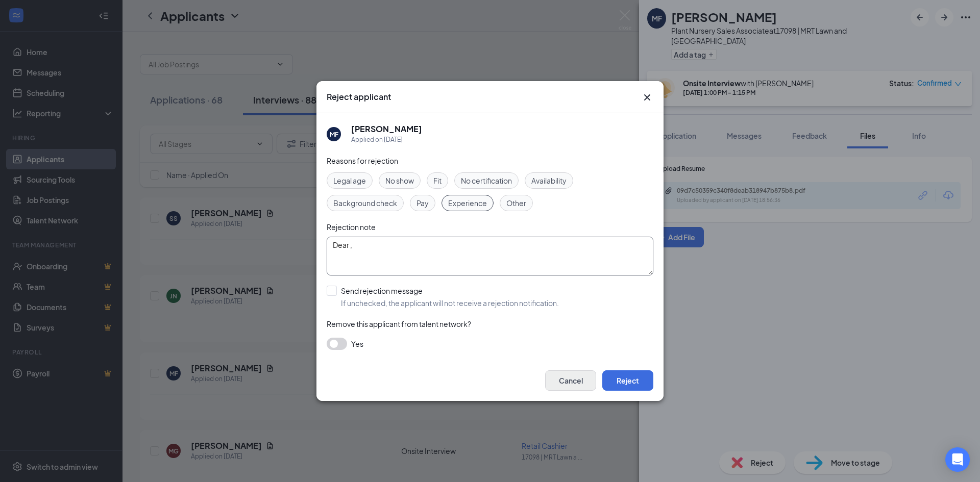 The height and width of the screenshot is (482, 980). I want to click on h3: Reject applicant, so click(358, 97).